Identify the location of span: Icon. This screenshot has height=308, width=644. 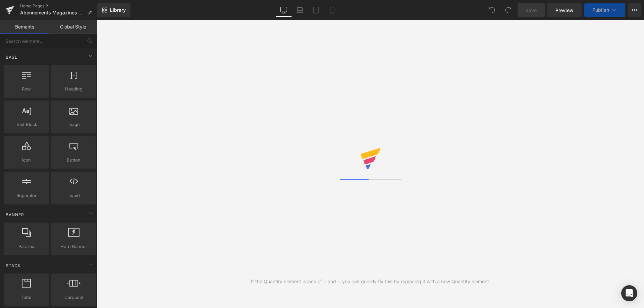
(26, 160).